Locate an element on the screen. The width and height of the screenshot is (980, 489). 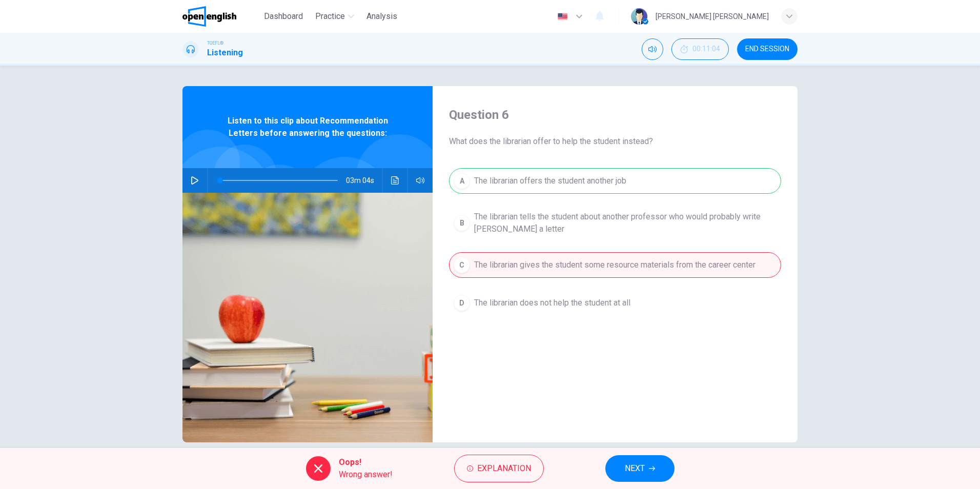
h4: Question 6 is located at coordinates (615, 115).